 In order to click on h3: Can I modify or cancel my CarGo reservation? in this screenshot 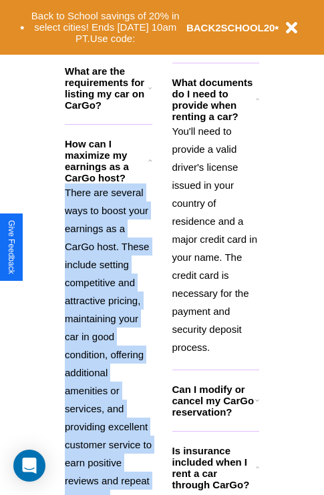, I will do `click(214, 400)`.